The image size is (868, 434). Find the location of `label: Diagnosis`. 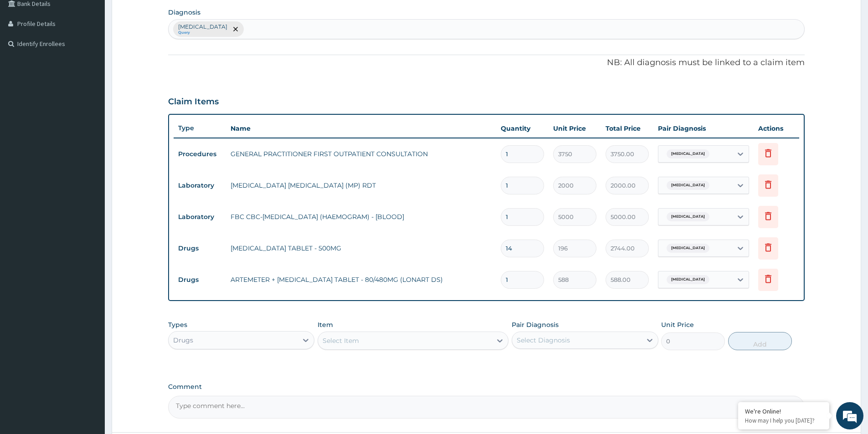

label: Diagnosis is located at coordinates (184, 12).